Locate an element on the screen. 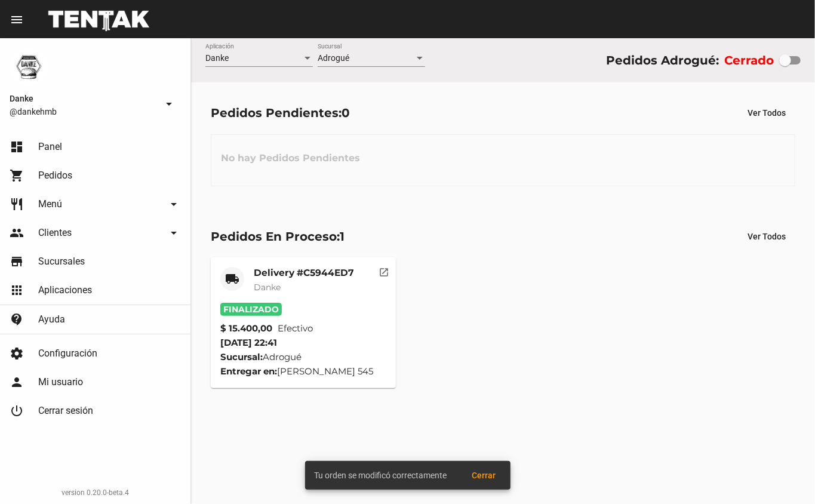  span: Finalizado is located at coordinates (251, 309).